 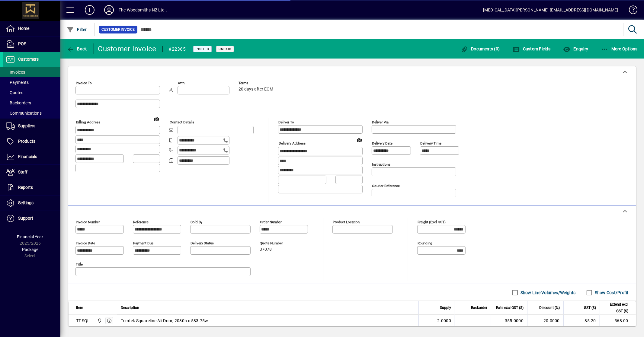 I want to click on span: Staff, so click(x=23, y=172).